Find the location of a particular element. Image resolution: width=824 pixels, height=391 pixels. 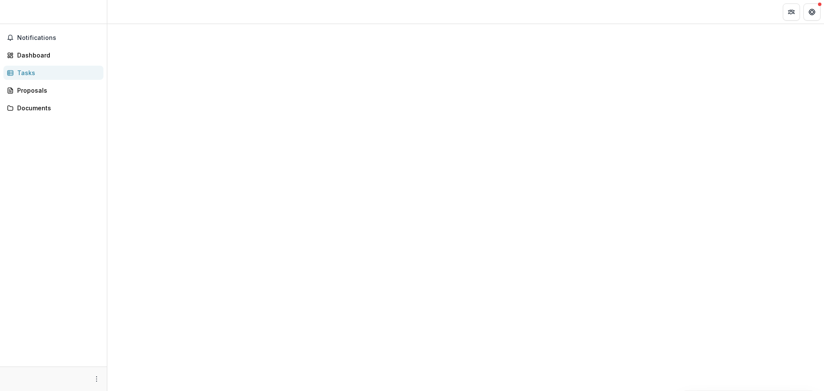

span: Notifications is located at coordinates (58, 38).